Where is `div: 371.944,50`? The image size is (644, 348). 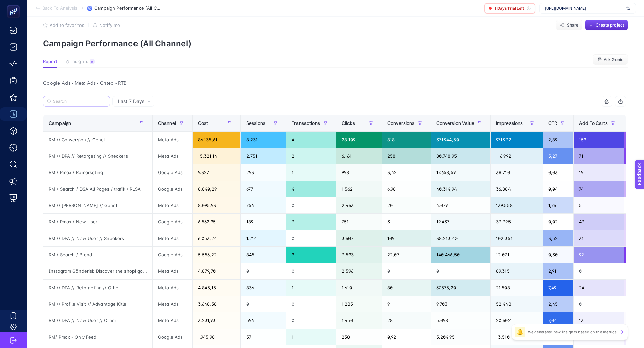 div: 371.944,50 is located at coordinates (461, 140).